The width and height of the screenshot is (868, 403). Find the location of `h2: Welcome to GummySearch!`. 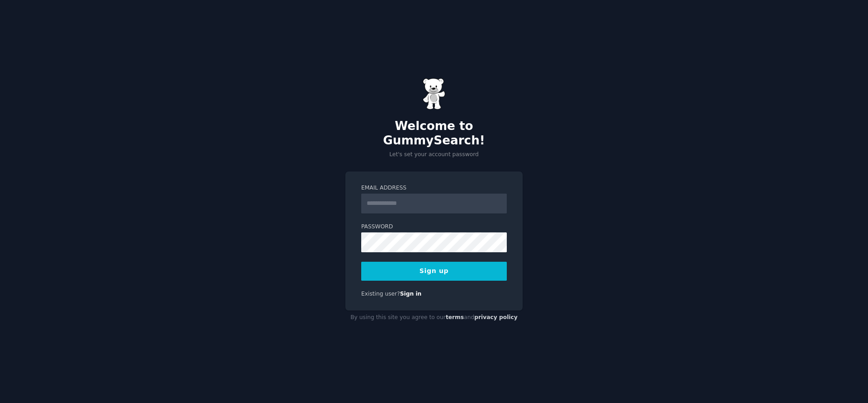

h2: Welcome to GummySearch! is located at coordinates (434, 133).